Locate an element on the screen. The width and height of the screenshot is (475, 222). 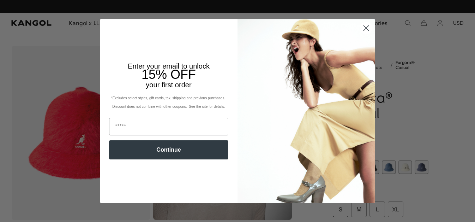
span: 15% OFF is located at coordinates (169, 74).